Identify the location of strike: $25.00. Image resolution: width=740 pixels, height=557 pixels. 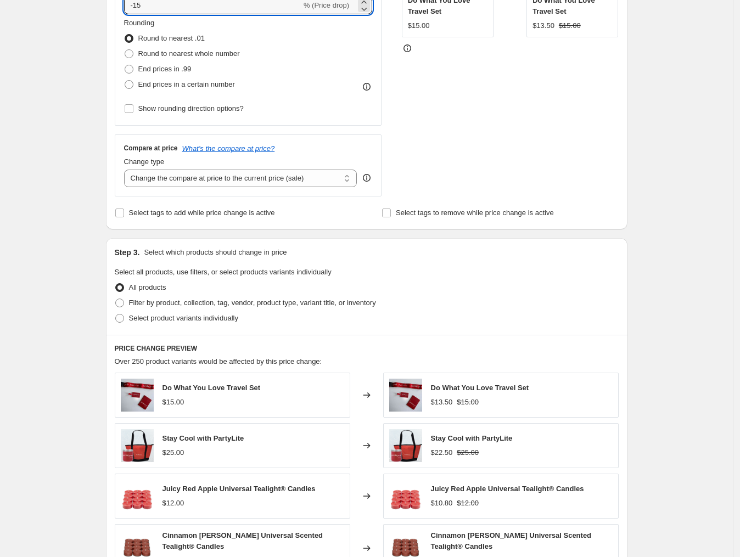
(468, 453).